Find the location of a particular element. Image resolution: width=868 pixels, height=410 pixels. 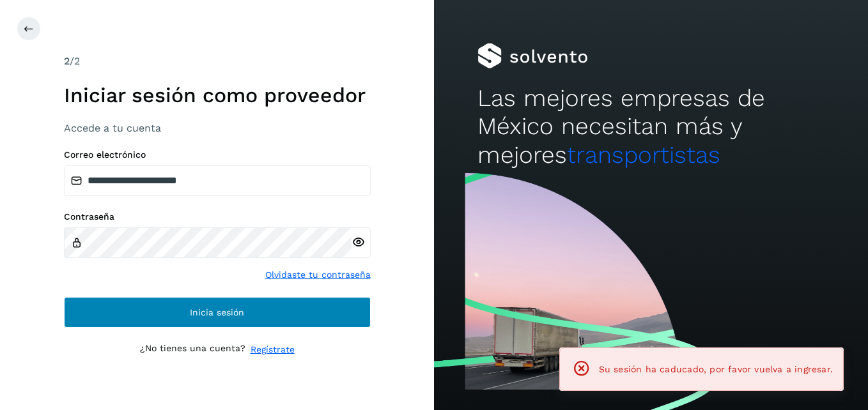

label: Correo electrónico is located at coordinates (217, 155).